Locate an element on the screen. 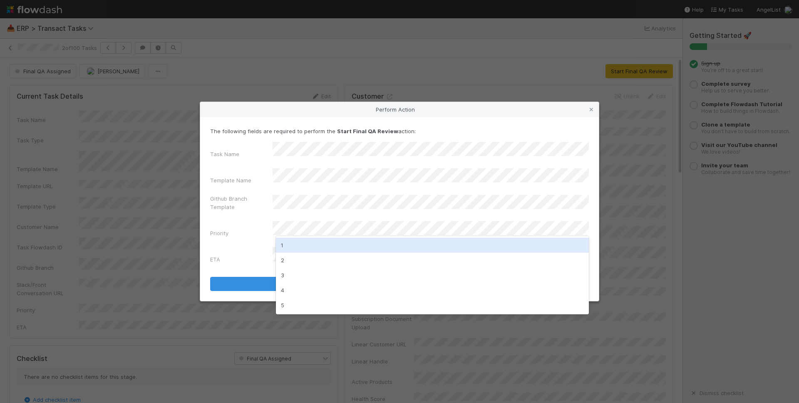 This screenshot has width=799, height=403. strong: Start Final QA Review is located at coordinates (368, 131).